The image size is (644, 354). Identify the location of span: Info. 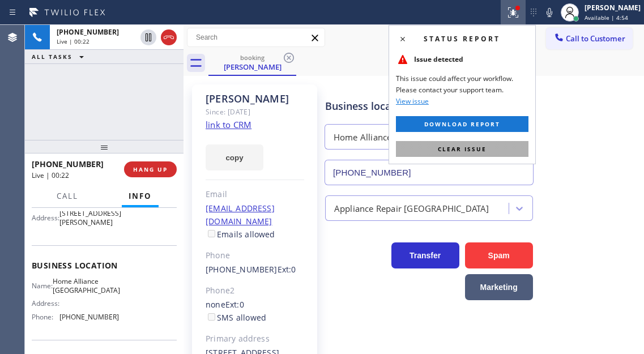
(140, 196).